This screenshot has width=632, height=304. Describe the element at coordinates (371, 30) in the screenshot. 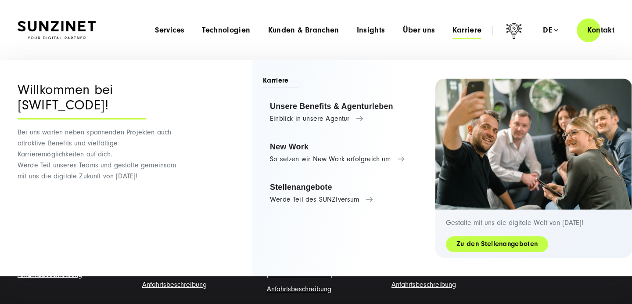

I see `span: Insights` at that location.